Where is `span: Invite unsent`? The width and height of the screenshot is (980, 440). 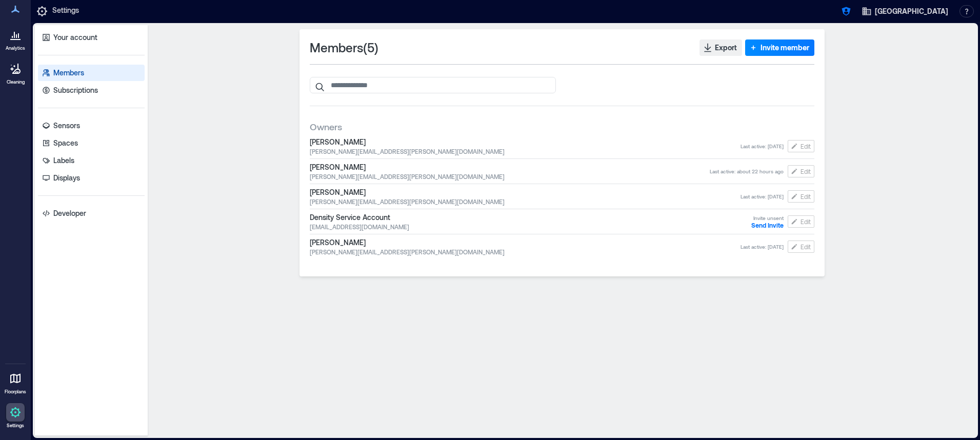
span: Invite unsent is located at coordinates (768, 218).